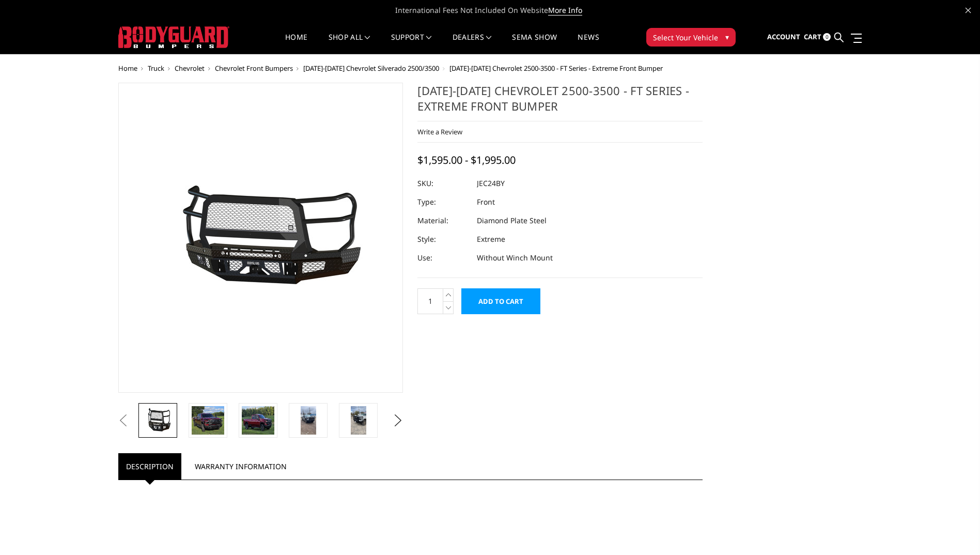 The height and width of the screenshot is (555, 980). I want to click on a: News, so click(588, 43).